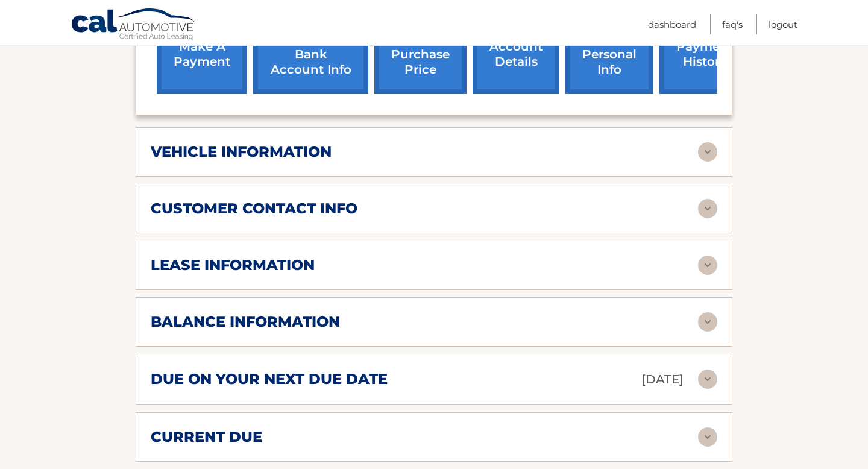 This screenshot has height=469, width=868. What do you see at coordinates (310, 54) in the screenshot?
I see `a: Add/Remove bank account info` at bounding box center [310, 54].